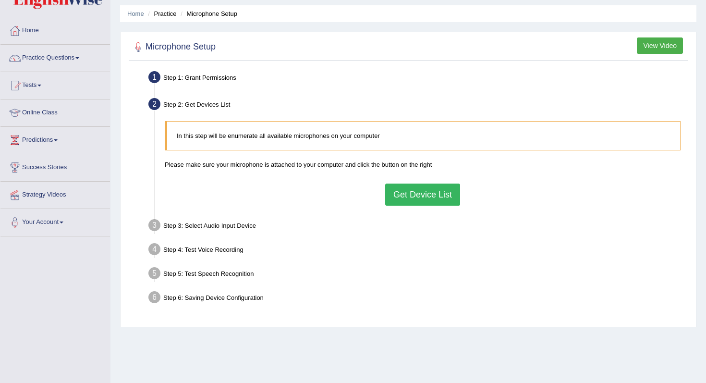 The height and width of the screenshot is (383, 706). What do you see at coordinates (55, 139) in the screenshot?
I see `a: Predictions` at bounding box center [55, 139].